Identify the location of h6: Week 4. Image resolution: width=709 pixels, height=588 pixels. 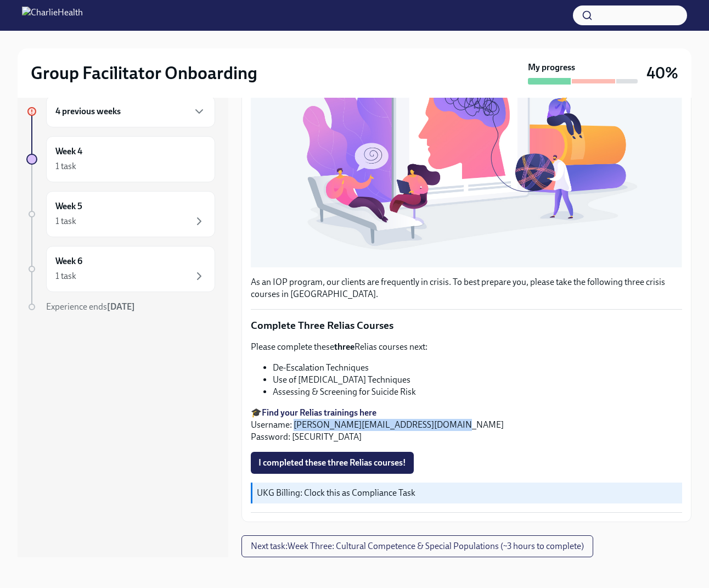
(69, 151).